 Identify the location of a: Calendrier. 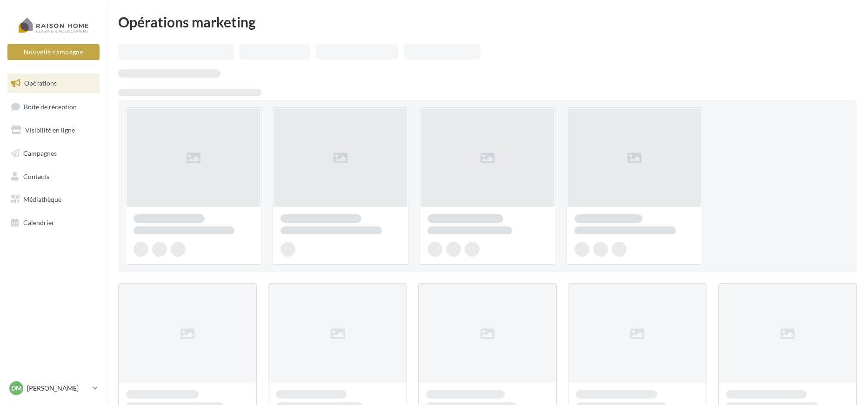
(54, 222).